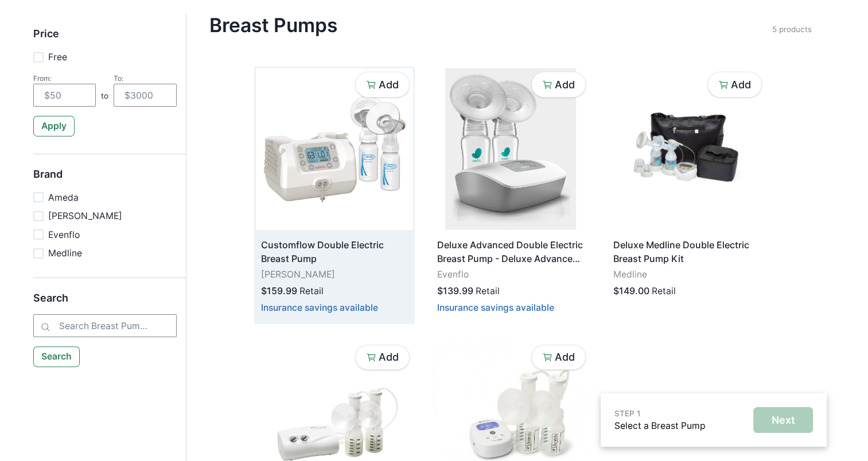 This screenshot has width=868, height=461. Describe the element at coordinates (145, 95) in the screenshot. I see `input: $3000` at that location.